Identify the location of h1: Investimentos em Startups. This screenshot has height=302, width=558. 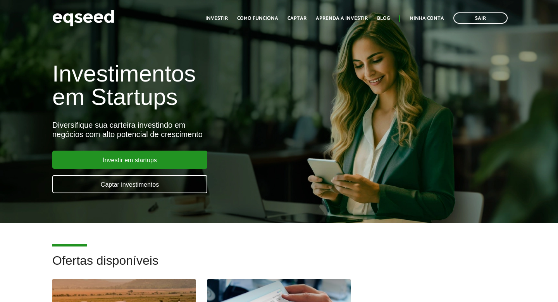
(186, 85).